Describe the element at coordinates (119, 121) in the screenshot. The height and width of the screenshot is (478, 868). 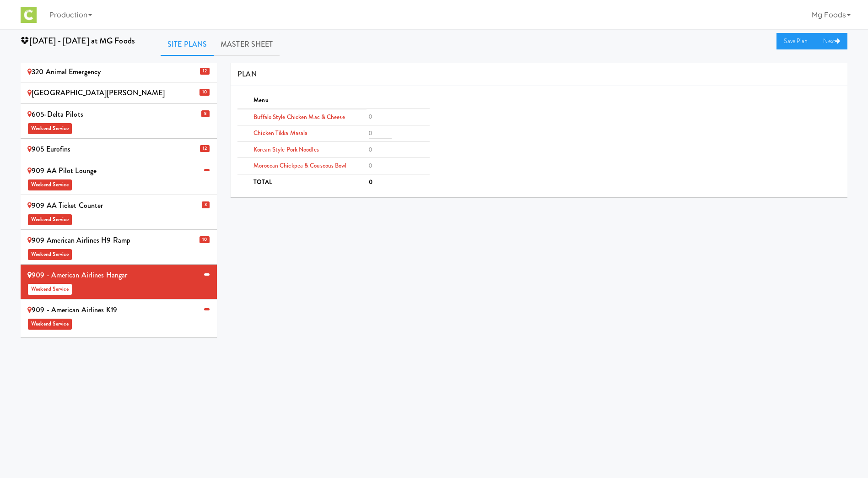
I see `div: 605-Delta Pilots` at that location.